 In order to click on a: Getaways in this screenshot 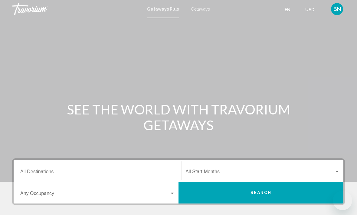, I will do `click(200, 9)`.